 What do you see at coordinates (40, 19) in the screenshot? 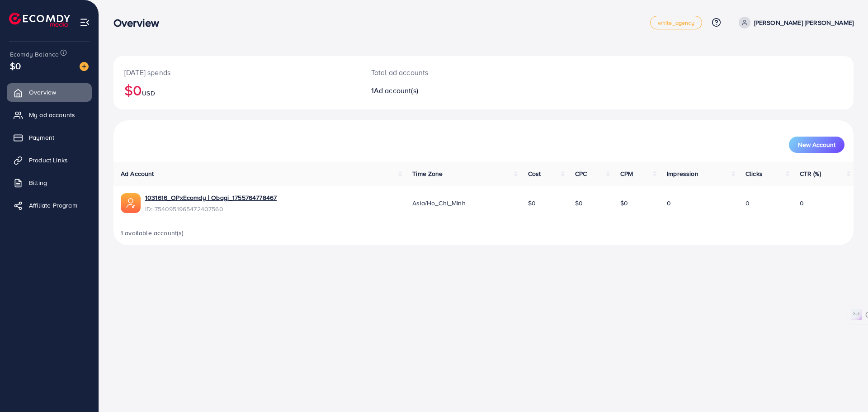
I see `a: logo` at bounding box center [40, 19].